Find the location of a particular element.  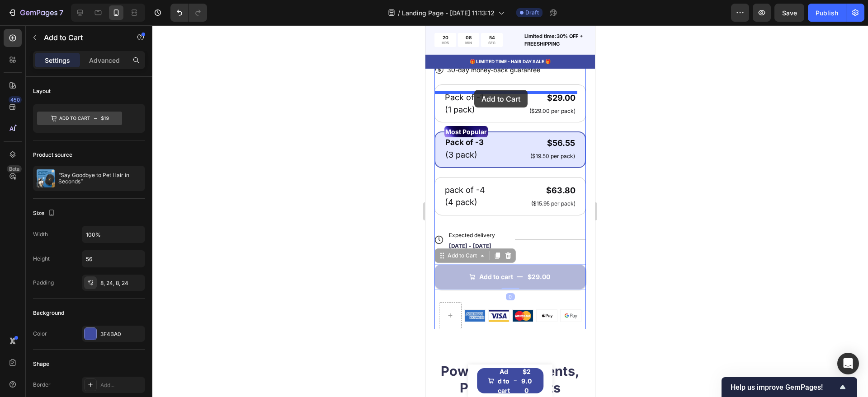

button: Save is located at coordinates (790, 13).